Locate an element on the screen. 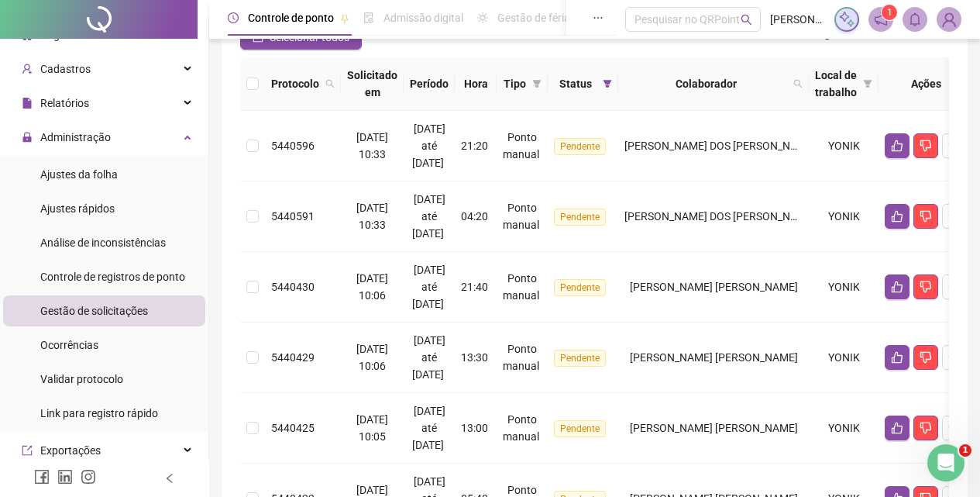 This screenshot has height=497, width=980. span: export is located at coordinates (27, 451).